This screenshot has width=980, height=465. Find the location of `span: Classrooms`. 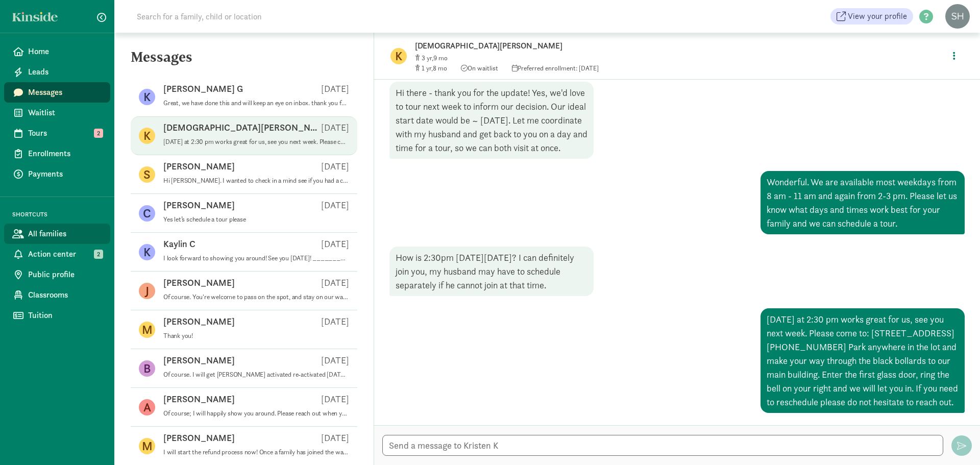

span: Classrooms is located at coordinates (65, 295).